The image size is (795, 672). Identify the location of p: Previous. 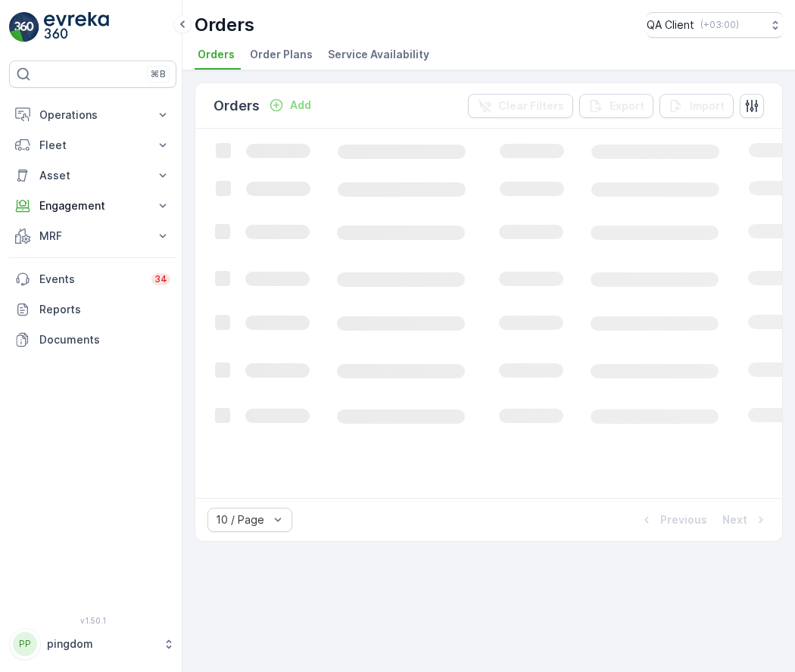
(684, 520).